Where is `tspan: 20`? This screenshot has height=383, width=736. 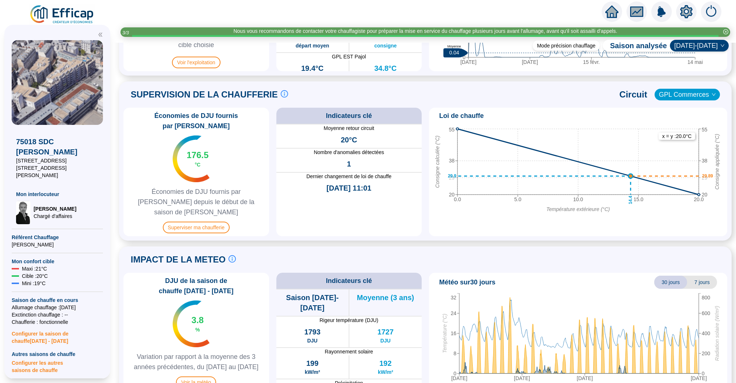 tspan: 20 is located at coordinates (452, 195).